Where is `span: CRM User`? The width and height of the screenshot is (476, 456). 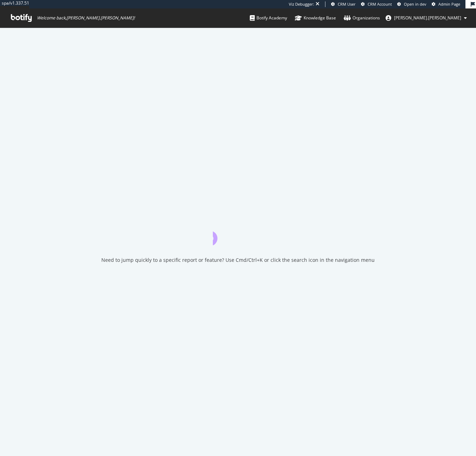 span: CRM User is located at coordinates (347, 4).